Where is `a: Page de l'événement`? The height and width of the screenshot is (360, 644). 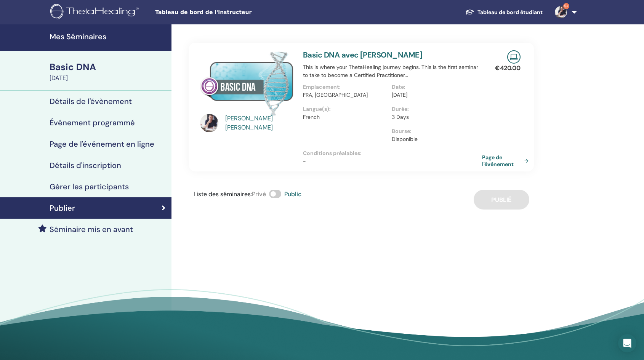
a: Page de l'événement is located at coordinates (507, 161).